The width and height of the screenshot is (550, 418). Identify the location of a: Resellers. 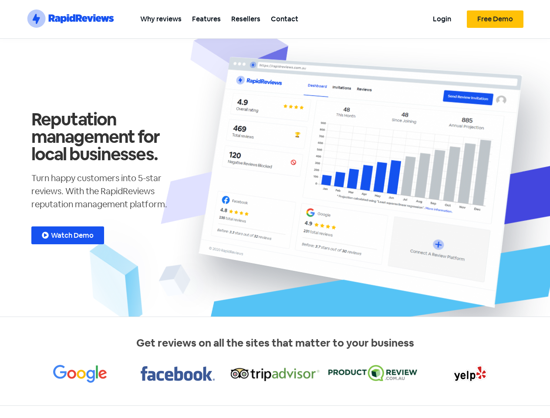
(246, 19).